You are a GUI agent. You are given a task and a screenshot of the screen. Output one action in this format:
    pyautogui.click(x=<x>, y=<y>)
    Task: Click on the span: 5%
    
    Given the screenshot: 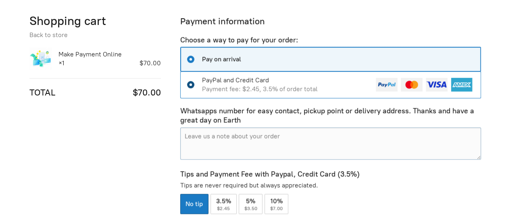 What is the action you would take?
    pyautogui.click(x=250, y=201)
    